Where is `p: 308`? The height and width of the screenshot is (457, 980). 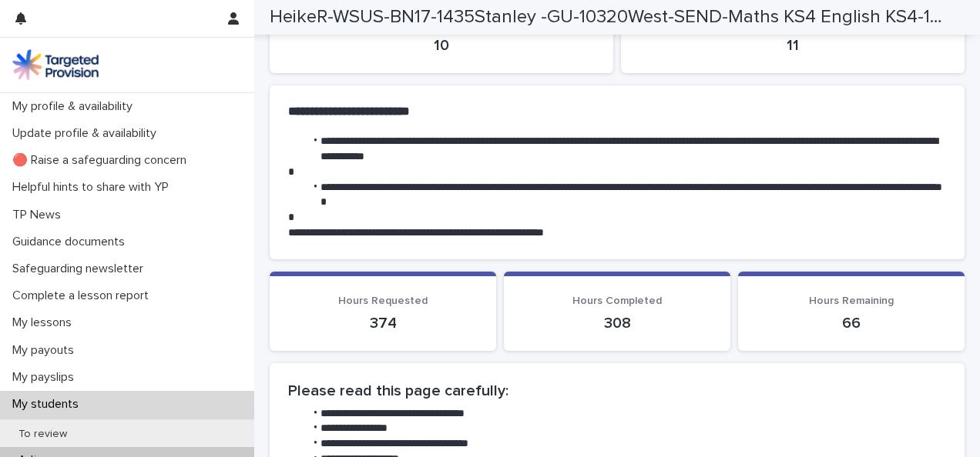 p: 308 is located at coordinates (617, 323).